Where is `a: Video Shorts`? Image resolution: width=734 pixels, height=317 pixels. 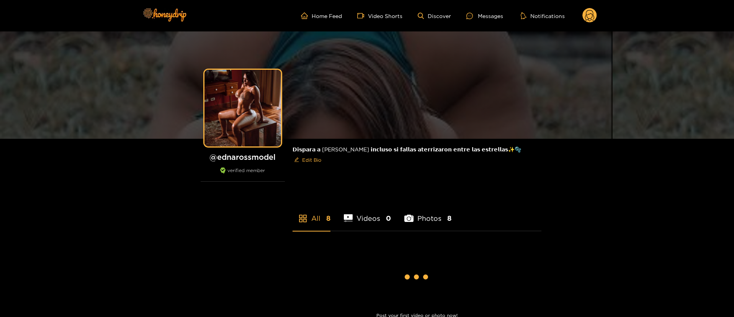 a: Video Shorts is located at coordinates (380, 16).